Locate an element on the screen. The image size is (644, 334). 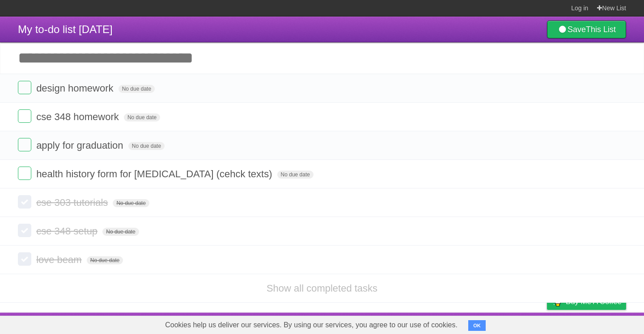
b: This List is located at coordinates (600, 30).